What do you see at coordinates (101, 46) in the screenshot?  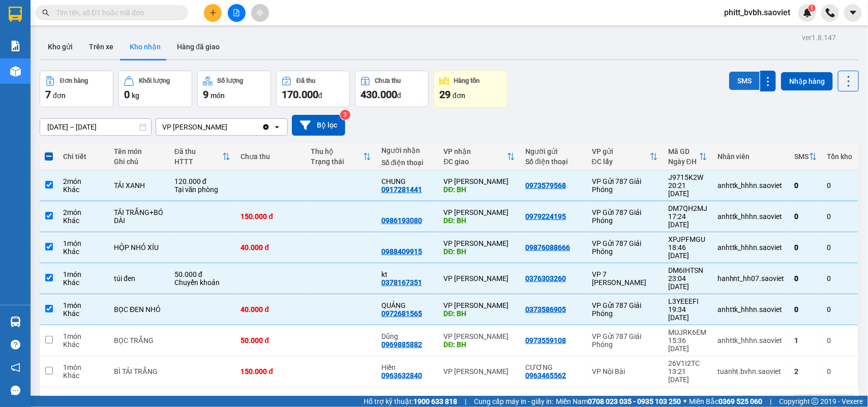 I see `button: Trên xe` at bounding box center [101, 46].